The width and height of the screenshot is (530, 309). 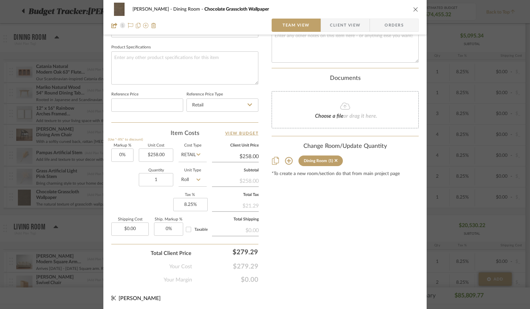 I want to click on div: $21.29, so click(x=235, y=205).